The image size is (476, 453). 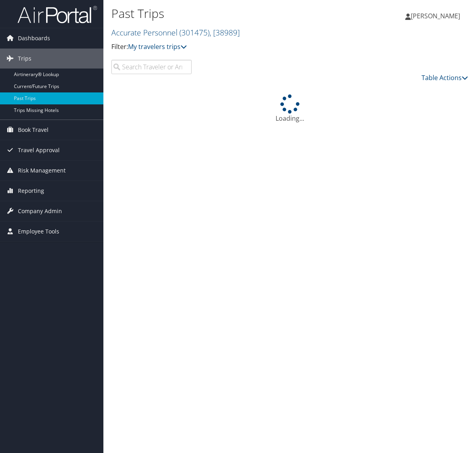 I want to click on span: Dashboards, so click(x=34, y=38).